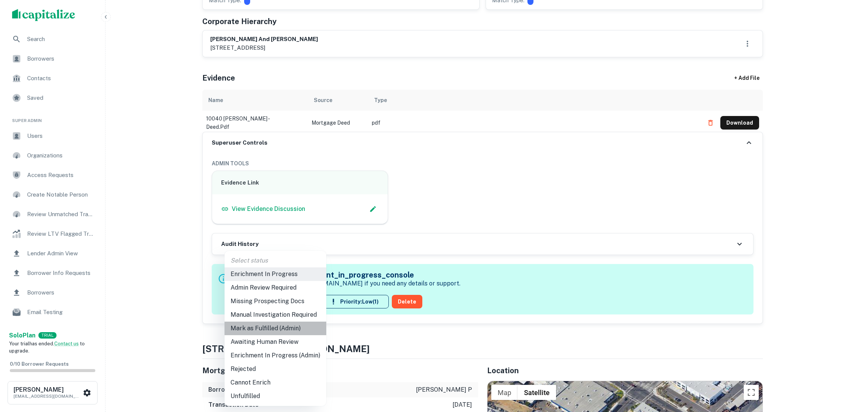 The width and height of the screenshot is (868, 412). Describe the element at coordinates (275, 396) in the screenshot. I see `li: Unfulfilled` at that location.